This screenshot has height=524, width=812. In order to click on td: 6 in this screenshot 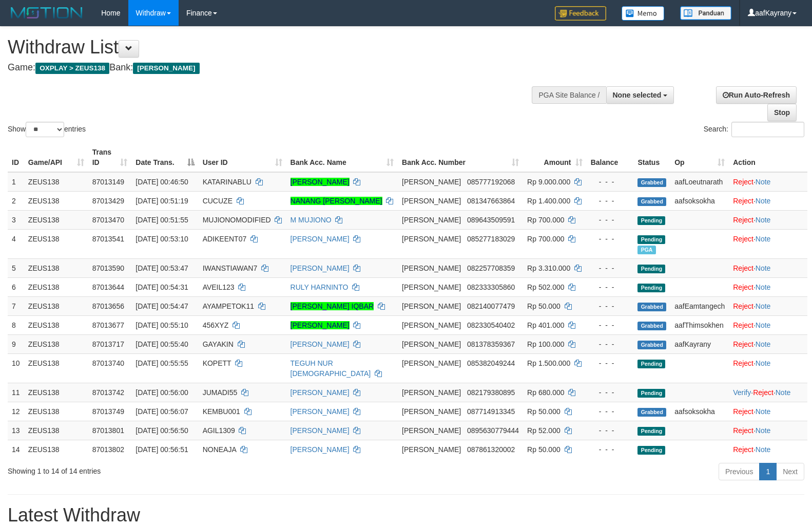, I will do `click(16, 287)`.